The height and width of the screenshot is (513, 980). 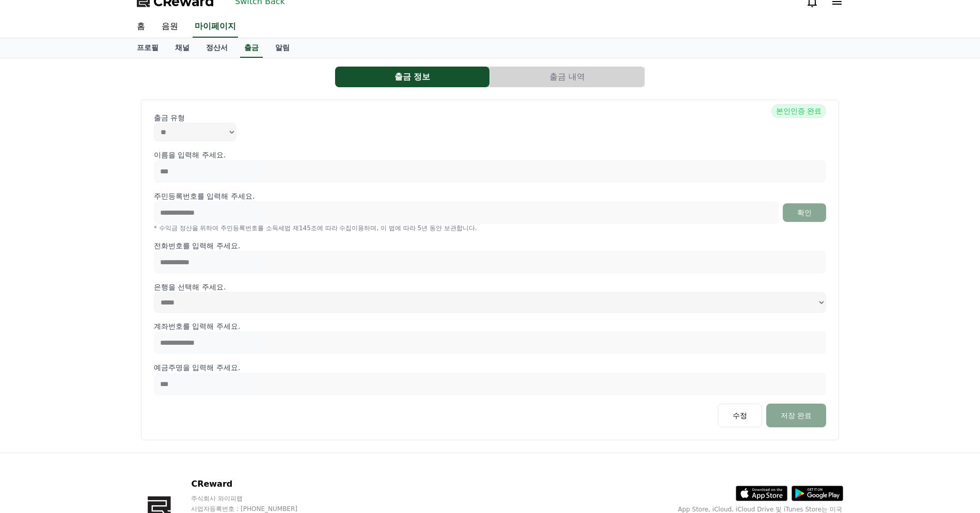 I want to click on p: 주민등록번호를 입력해 주세요., so click(x=204, y=196).